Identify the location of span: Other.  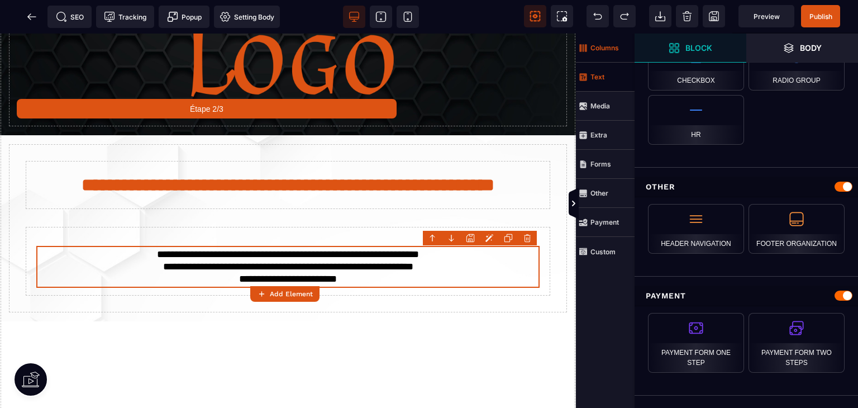
(605, 193).